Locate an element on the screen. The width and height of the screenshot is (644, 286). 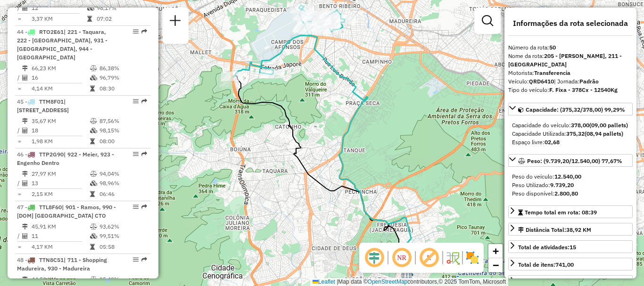
td: 11 is located at coordinates (60, 236).